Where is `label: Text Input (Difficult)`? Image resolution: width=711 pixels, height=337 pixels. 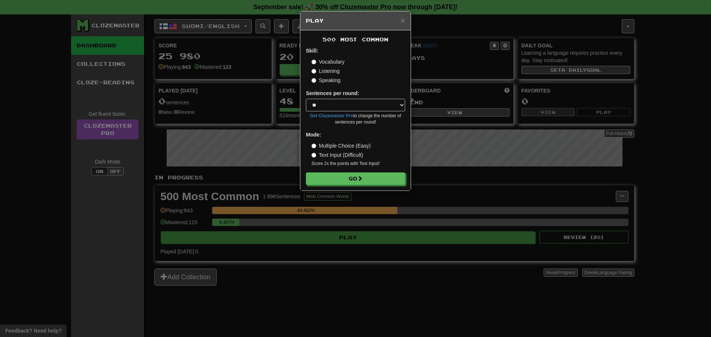 label: Text Input (Difficult) is located at coordinates (337, 155).